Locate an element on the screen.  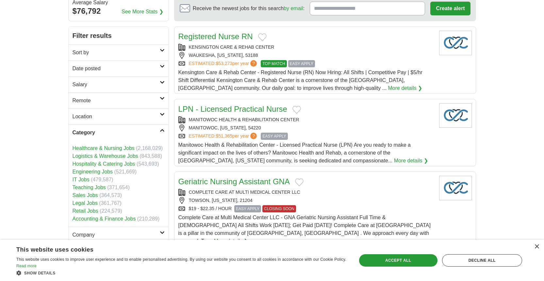
a: Accounting & Finance Jobs is located at coordinates (104, 218).